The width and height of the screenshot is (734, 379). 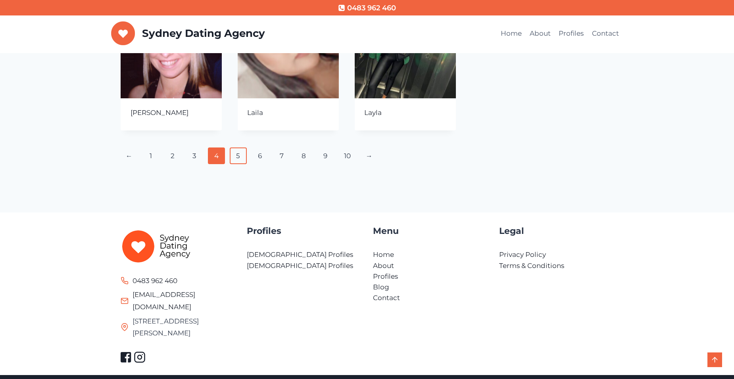 What do you see at coordinates (203, 33) in the screenshot?
I see `p: Sydney Dating Agency` at bounding box center [203, 33].